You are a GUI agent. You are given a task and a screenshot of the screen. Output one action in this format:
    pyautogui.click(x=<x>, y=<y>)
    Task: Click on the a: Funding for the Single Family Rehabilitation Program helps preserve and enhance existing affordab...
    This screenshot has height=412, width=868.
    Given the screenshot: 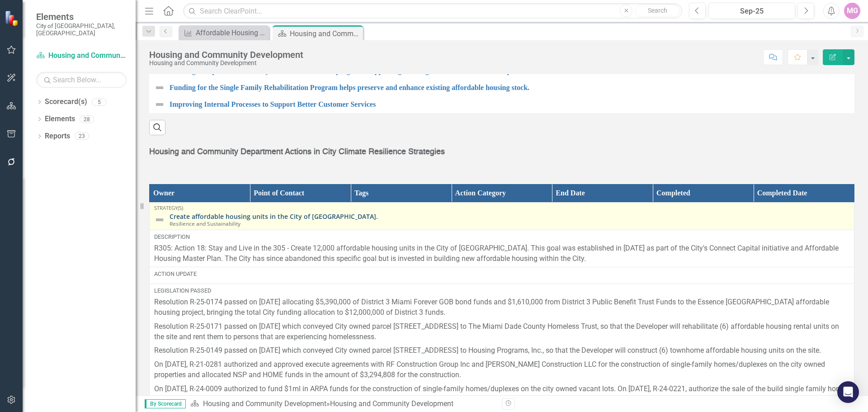 What is the action you would take?
    pyautogui.click(x=510, y=88)
    